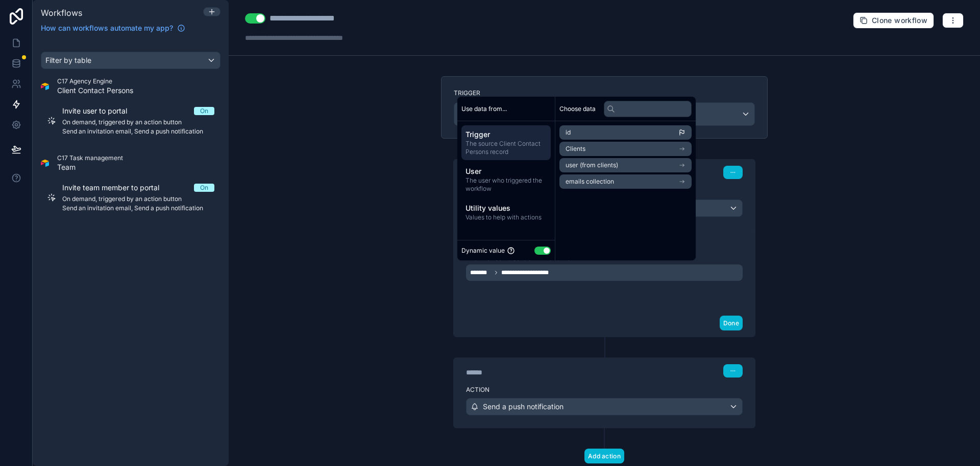 Image resolution: width=980 pixels, height=466 pixels. I want to click on span: The user who triggered the workflow, so click(506, 184).